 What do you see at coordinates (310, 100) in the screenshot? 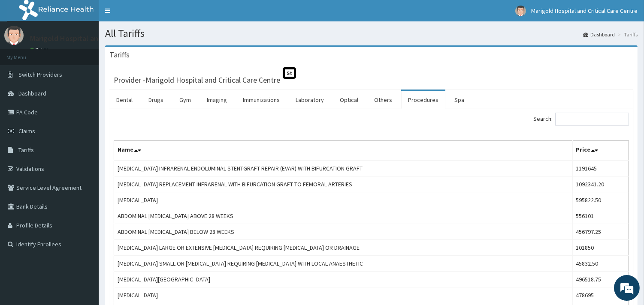
I see `a: Laboratory` at bounding box center [310, 100].